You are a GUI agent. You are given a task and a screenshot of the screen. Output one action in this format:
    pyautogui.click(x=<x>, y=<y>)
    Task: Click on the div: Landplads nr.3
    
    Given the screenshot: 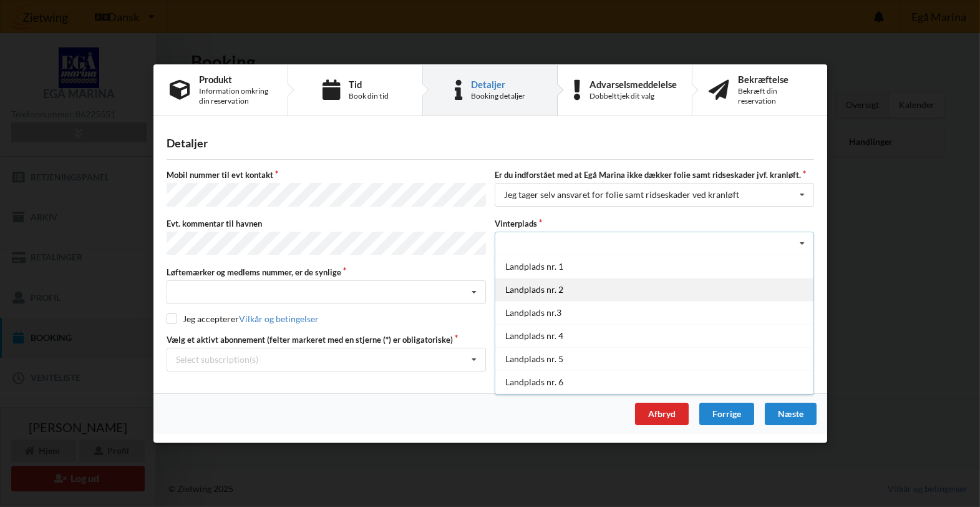 What is the action you would take?
    pyautogui.click(x=654, y=312)
    